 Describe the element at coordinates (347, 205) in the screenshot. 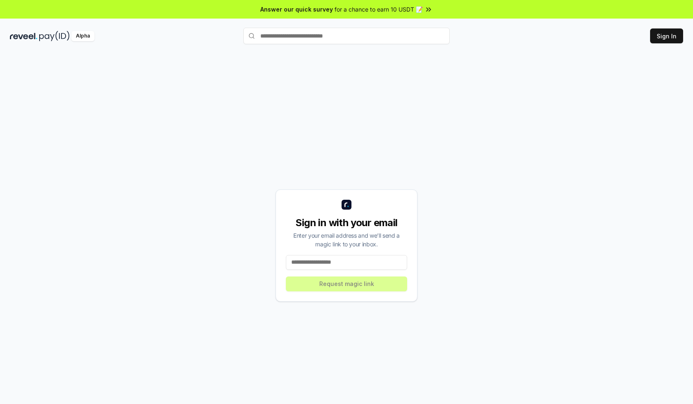

I see `img: logo_small` at that location.